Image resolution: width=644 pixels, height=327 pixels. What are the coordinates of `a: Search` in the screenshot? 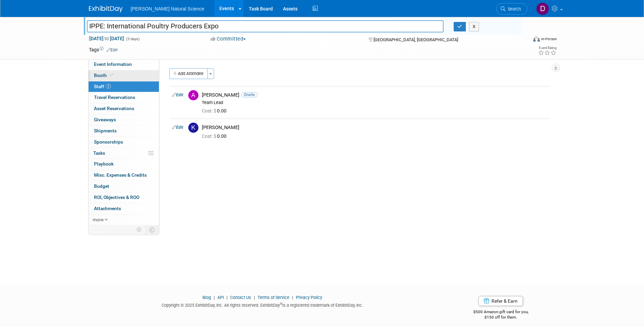 It's located at (512, 9).